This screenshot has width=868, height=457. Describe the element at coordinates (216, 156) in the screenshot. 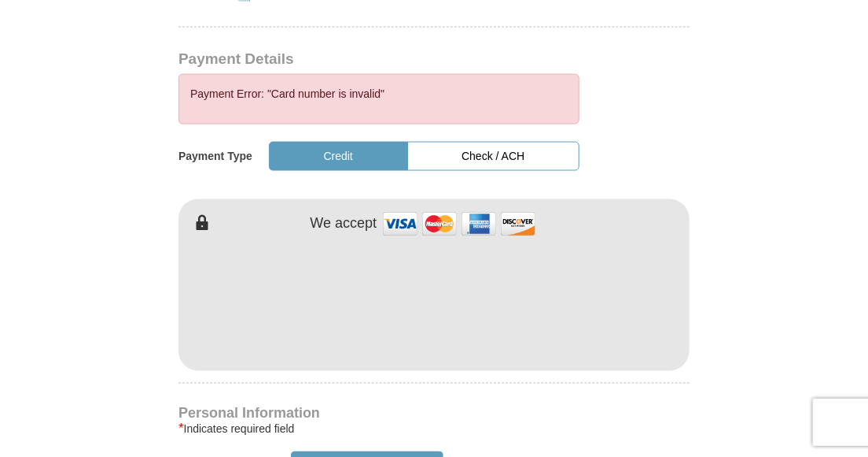

I see `h5: Payment Type` at that location.